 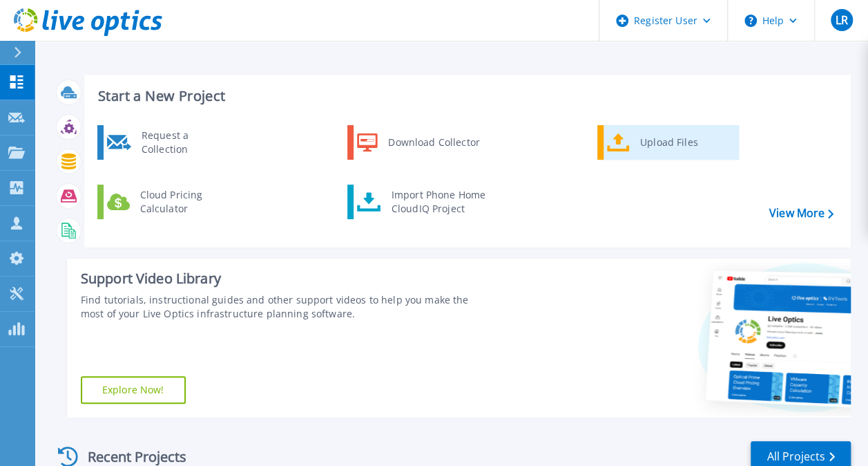 I want to click on div: Request a Collection, so click(x=185, y=142).